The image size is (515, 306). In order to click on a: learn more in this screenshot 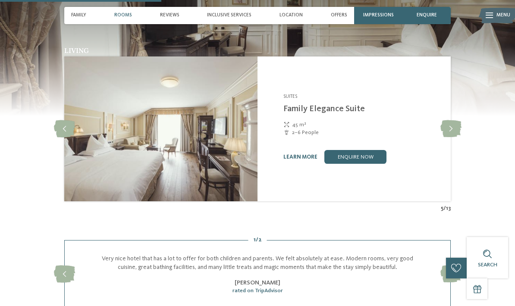, I will do `click(300, 157)`.